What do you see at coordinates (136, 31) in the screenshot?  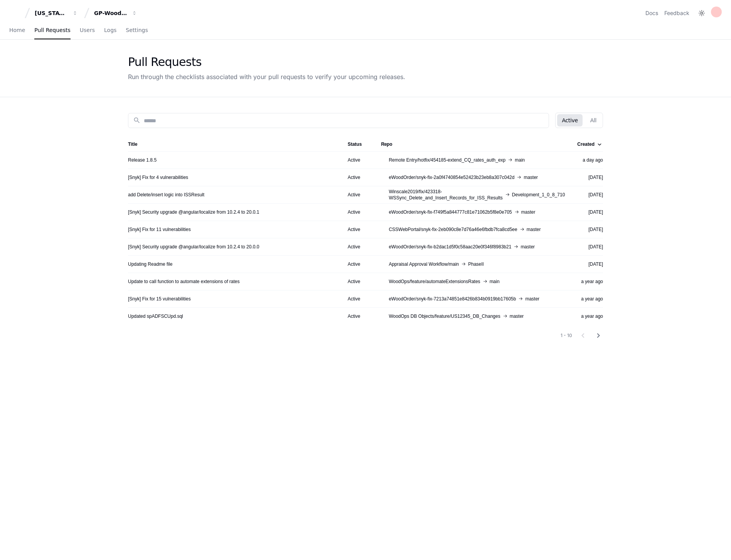 I see `a: Settings` at bounding box center [136, 31].